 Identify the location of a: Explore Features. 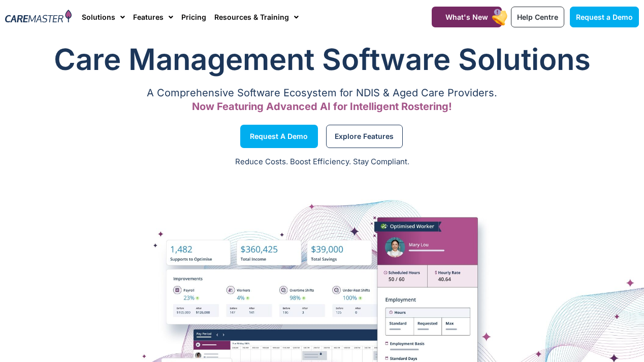
(364, 136).